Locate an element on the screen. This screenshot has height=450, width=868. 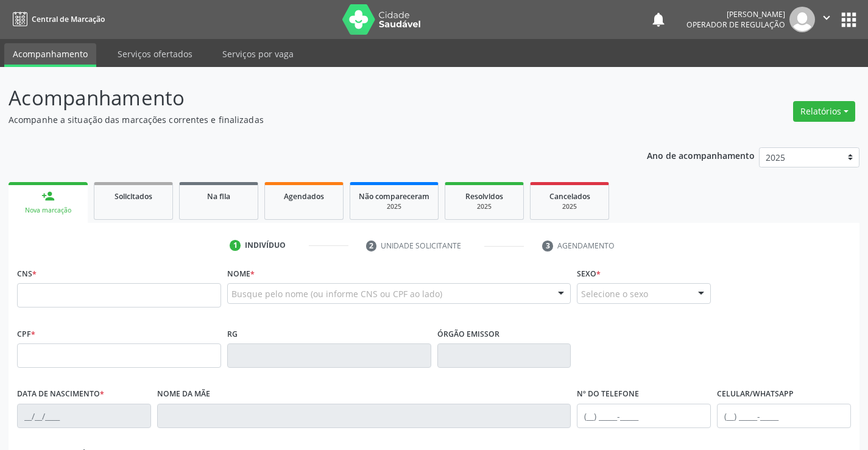
p: Acompanhe a situação das marcações correntes e finalizadas is located at coordinates (307, 119).